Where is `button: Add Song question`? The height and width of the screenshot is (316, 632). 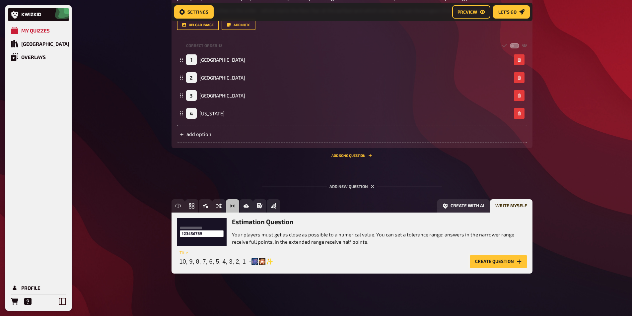 button: Add Song question is located at coordinates (351, 155).